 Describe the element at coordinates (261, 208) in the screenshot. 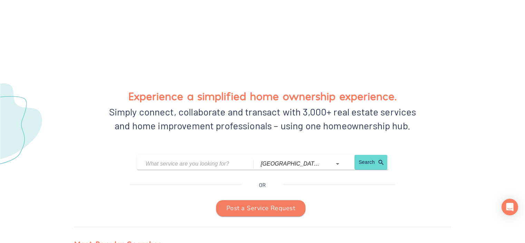

I see `button: Post a Service Request` at that location.